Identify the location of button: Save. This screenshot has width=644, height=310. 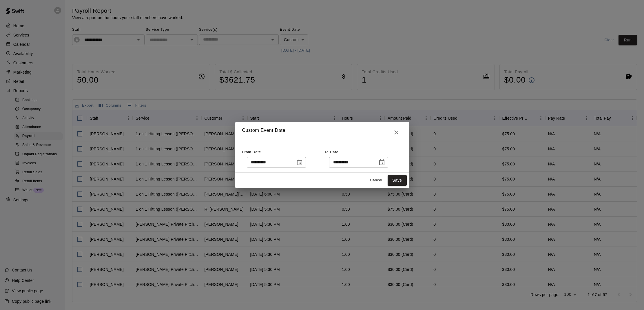
(397, 180).